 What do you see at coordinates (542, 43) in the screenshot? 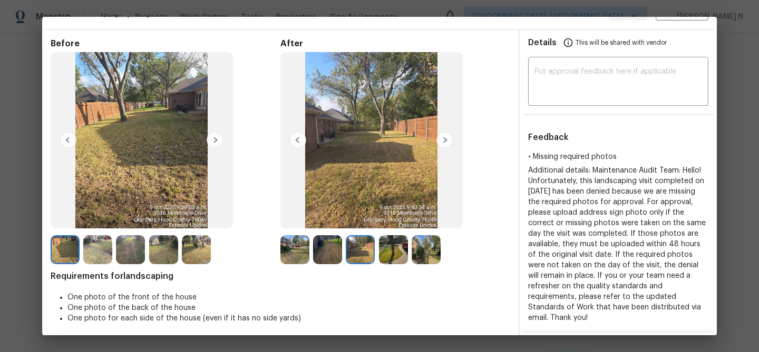
I see `span: Details` at bounding box center [542, 43].